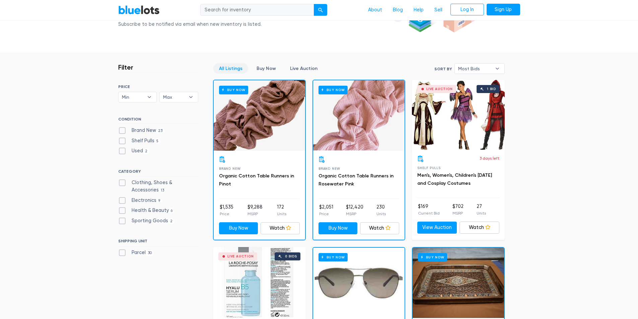  I want to click on h3: Filter, so click(126, 67).